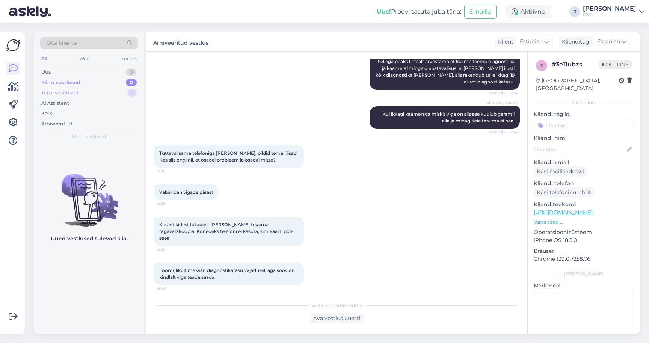 This screenshot has width=649, height=343. What do you see at coordinates (62, 43) in the screenshot?
I see `span: Otsi kliente` at bounding box center [62, 43].